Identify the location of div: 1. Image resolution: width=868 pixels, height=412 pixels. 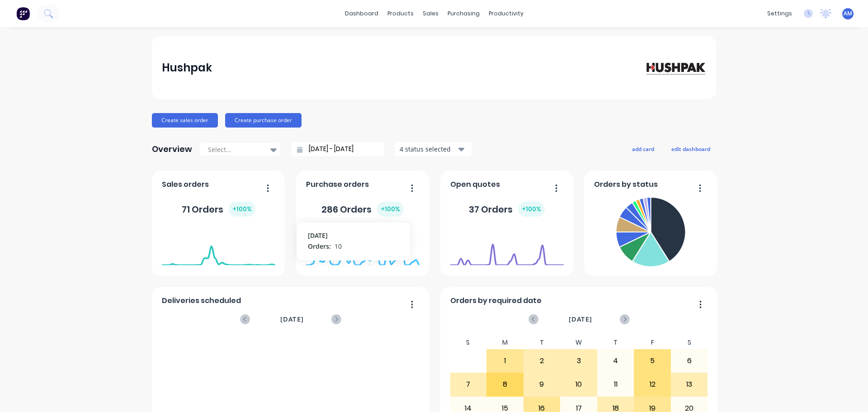
(505, 361).